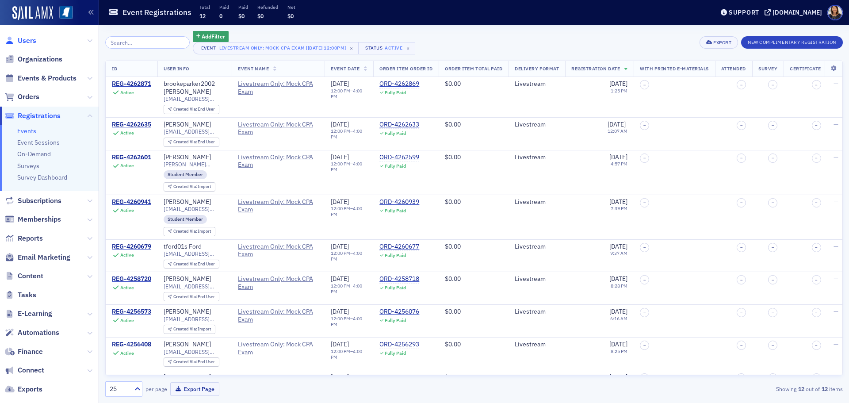 The height and width of the screenshot is (403, 849). Describe the element at coordinates (719, 42) in the screenshot. I see `button: Export` at that location.